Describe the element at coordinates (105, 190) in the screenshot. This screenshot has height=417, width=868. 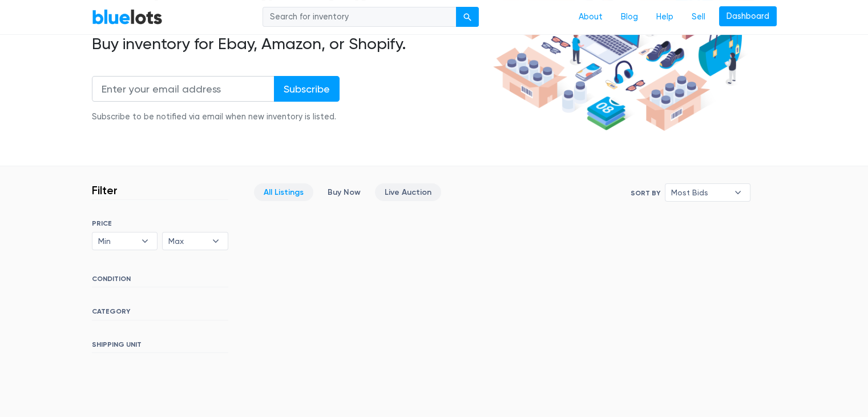
I see `h3: Filter` at that location.